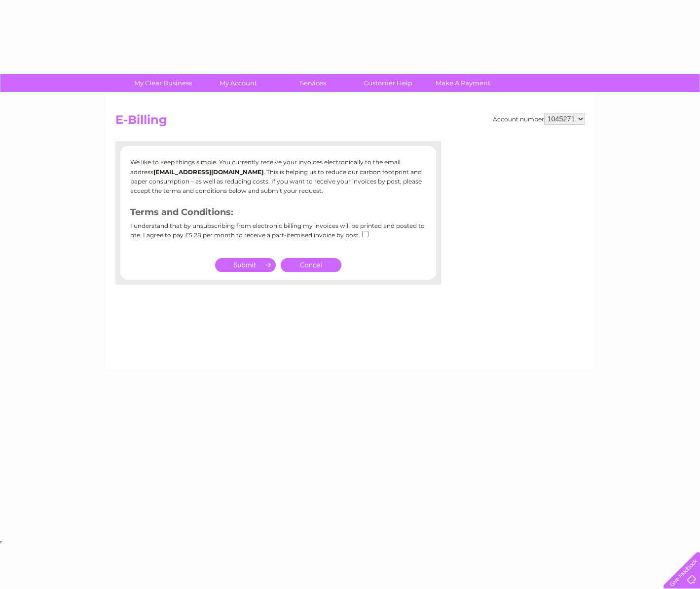 The width and height of the screenshot is (700, 589). I want to click on div: I understand that by unsubscribing from electronic billing my invoices will be printed and posted..., so click(278, 234).